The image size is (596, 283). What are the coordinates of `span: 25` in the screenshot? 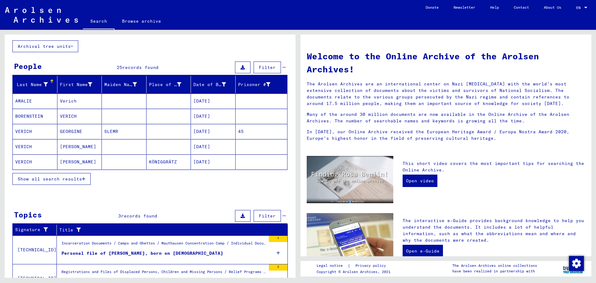 It's located at (119, 67).